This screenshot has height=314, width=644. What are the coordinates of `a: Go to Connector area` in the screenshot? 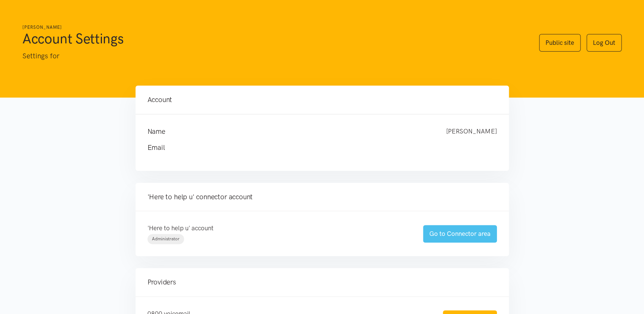 It's located at (460, 234).